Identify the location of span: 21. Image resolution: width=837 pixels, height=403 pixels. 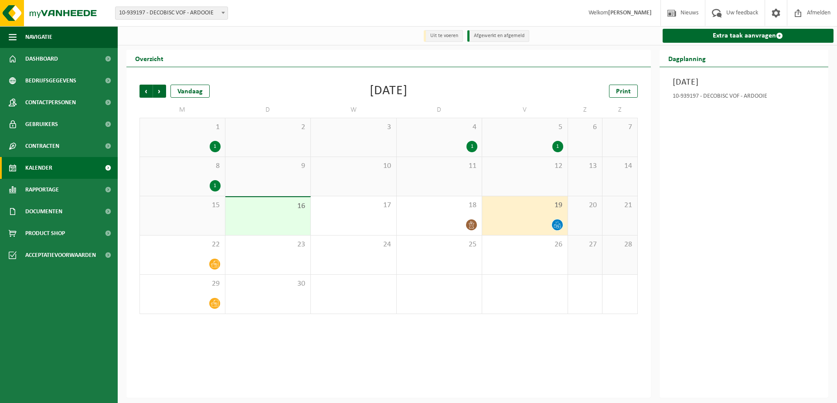
(620, 205).